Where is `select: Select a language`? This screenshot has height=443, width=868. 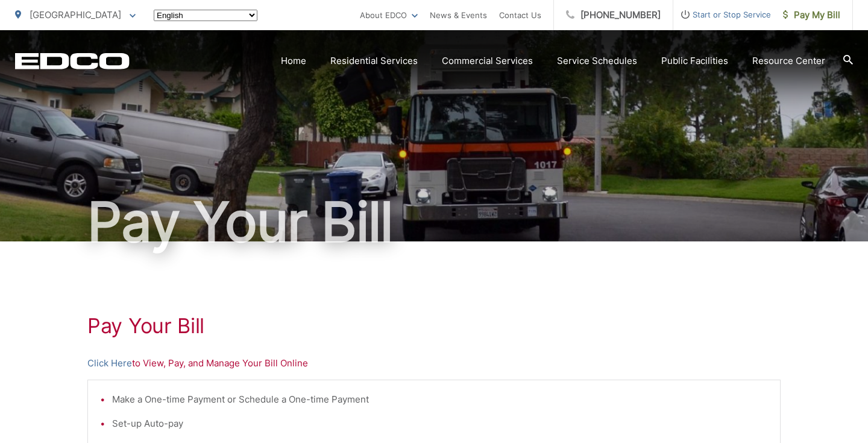
select: Select a language is located at coordinates (206, 15).